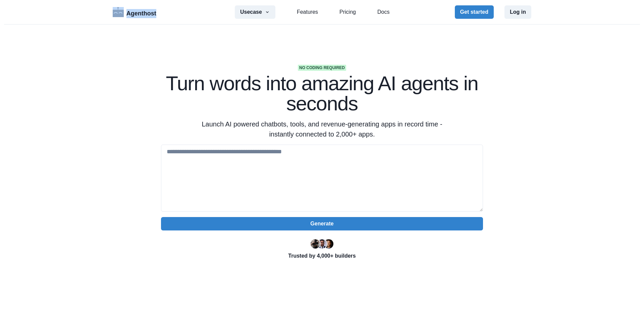 This screenshot has width=644, height=317. Describe the element at coordinates (315, 244) in the screenshot. I see `img: Ryan Florence` at that location.